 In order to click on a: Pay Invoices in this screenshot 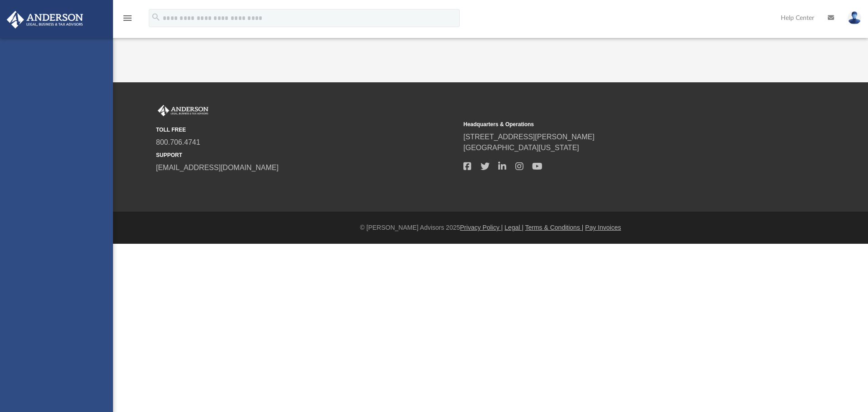, I will do `click(602, 228)`.